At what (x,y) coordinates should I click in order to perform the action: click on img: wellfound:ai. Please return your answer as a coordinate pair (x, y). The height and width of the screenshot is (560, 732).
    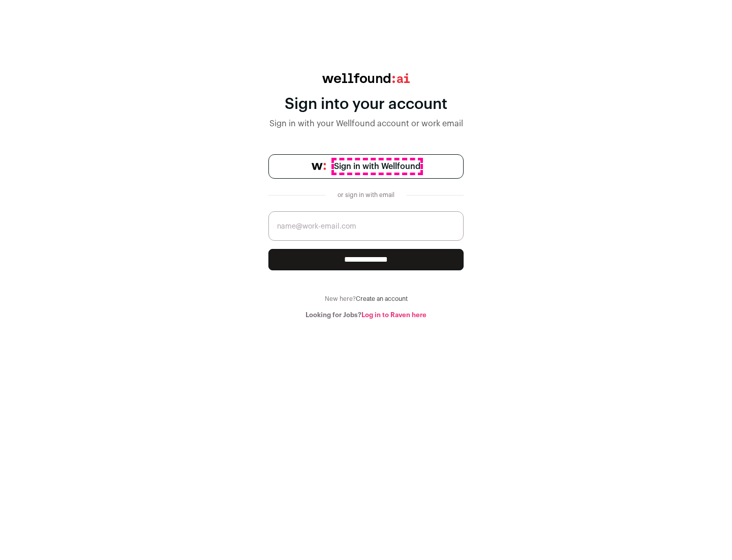
    Looking at the image, I should click on (366, 78).